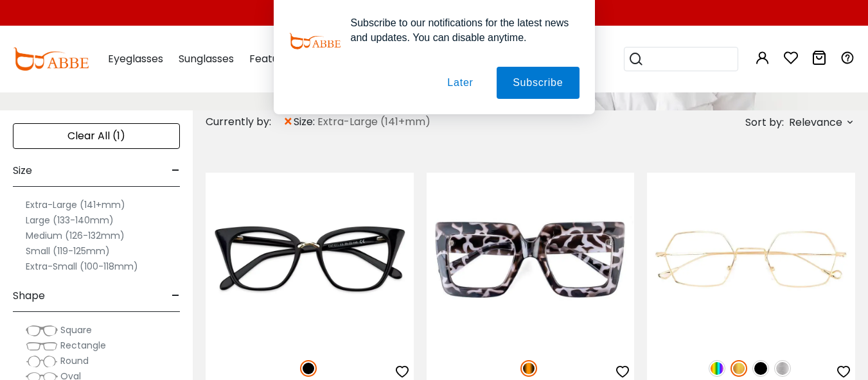  What do you see at coordinates (751, 259) in the screenshot?
I see `img: Gold Crystal - Metal ,Adjust Nose Pads` at bounding box center [751, 259].